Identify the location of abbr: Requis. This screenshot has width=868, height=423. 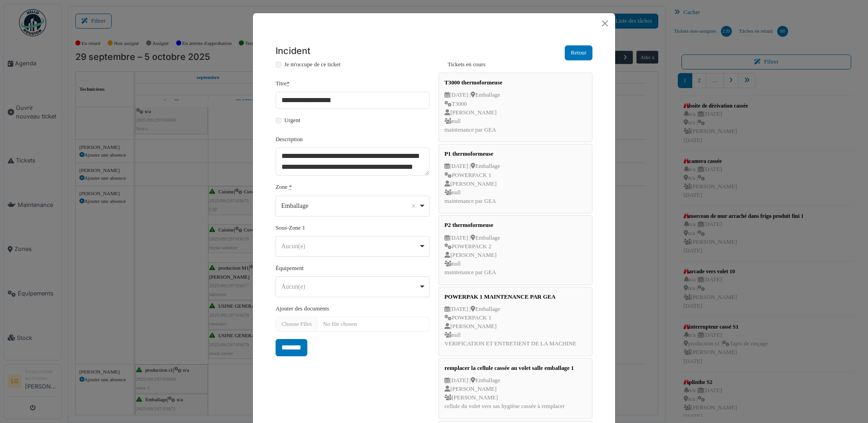
(288, 84).